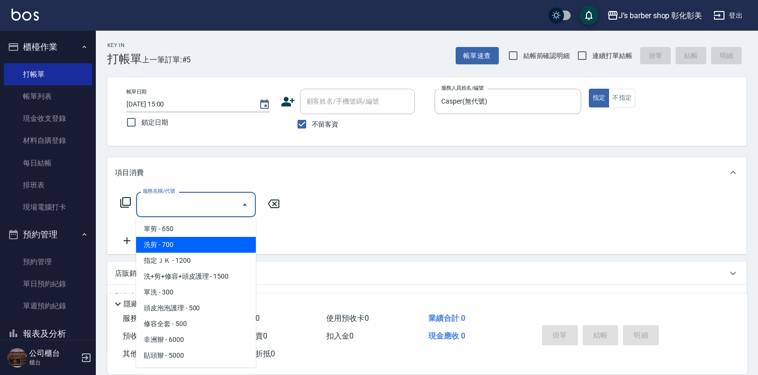 This screenshot has height=375, width=758. Describe the element at coordinates (137, 92) in the screenshot. I see `label: 帳單日期` at that location.